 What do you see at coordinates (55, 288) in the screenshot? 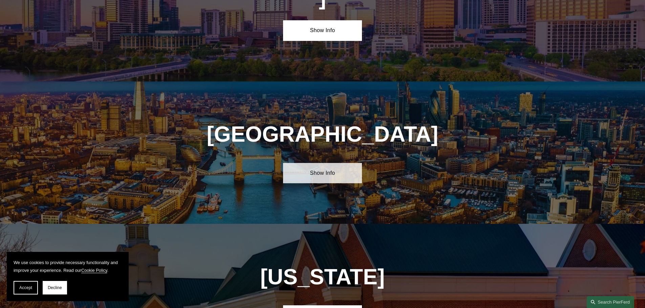
I see `button: Decline` at bounding box center [55, 288].